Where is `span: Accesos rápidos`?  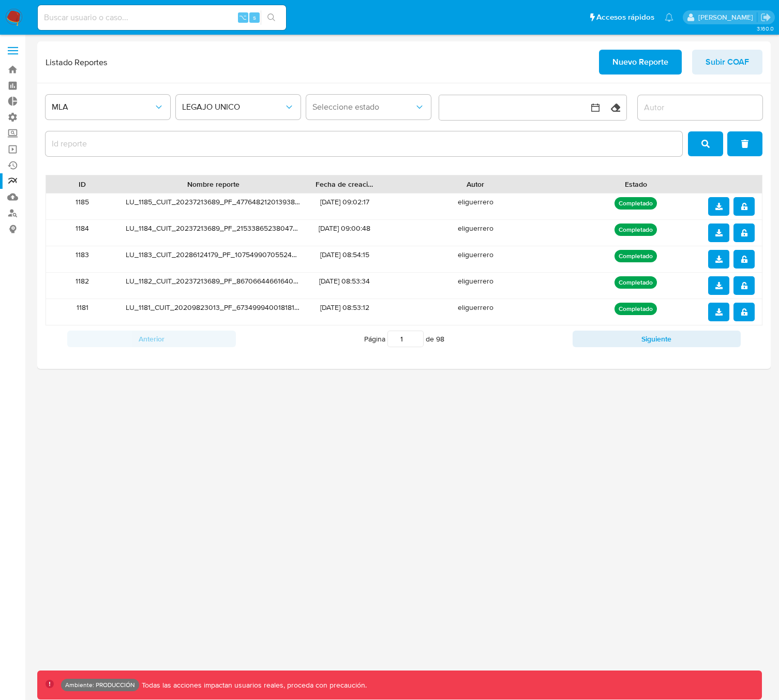 span: Accesos rápidos is located at coordinates (626, 17).